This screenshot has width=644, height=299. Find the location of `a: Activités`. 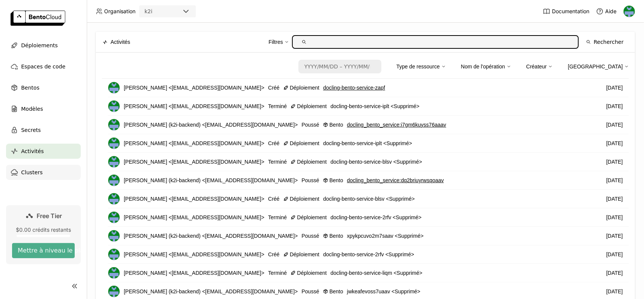

a: Activités is located at coordinates (43, 151).